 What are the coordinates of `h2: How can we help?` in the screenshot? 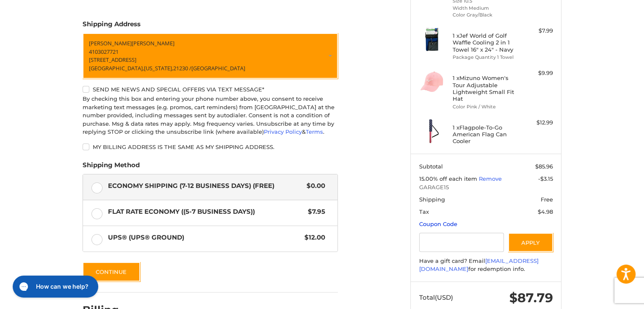 It's located at (54, 14).